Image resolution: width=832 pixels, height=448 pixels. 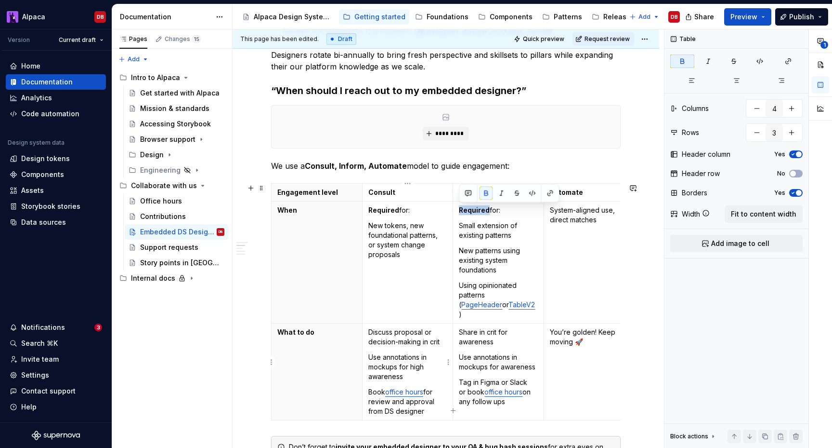 I want to click on a: Mission & standards, so click(x=176, y=108).